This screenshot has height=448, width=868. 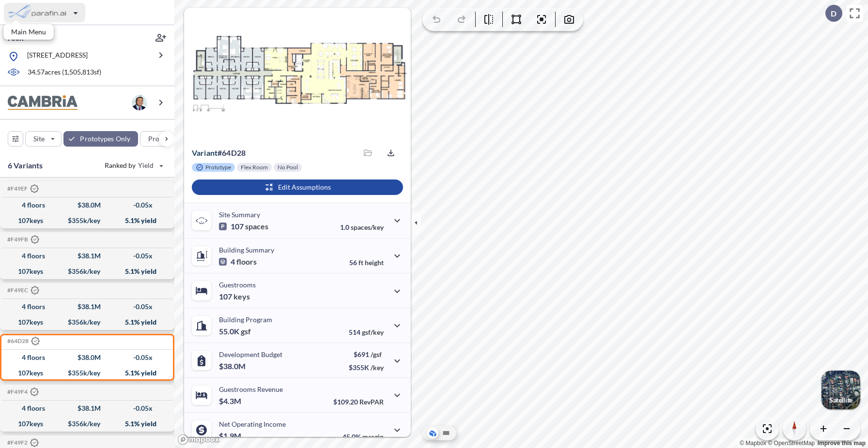 I want to click on span: ft, so click(x=361, y=262).